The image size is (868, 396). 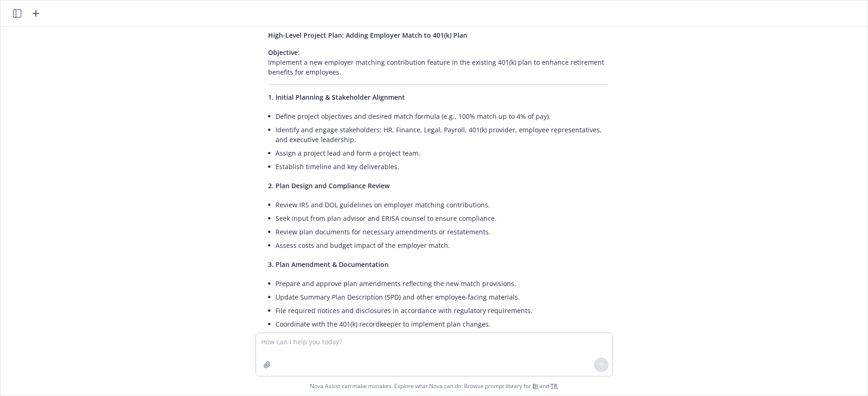 What do you see at coordinates (442, 311) in the screenshot?
I see `li: File required notices and disclosures in accordance with regulatory requirements.` at bounding box center [442, 311].